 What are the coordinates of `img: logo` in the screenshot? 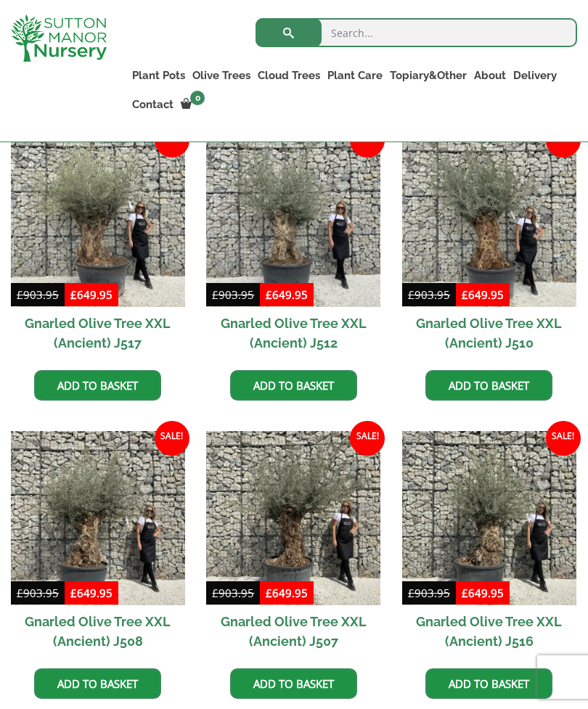 It's located at (59, 37).